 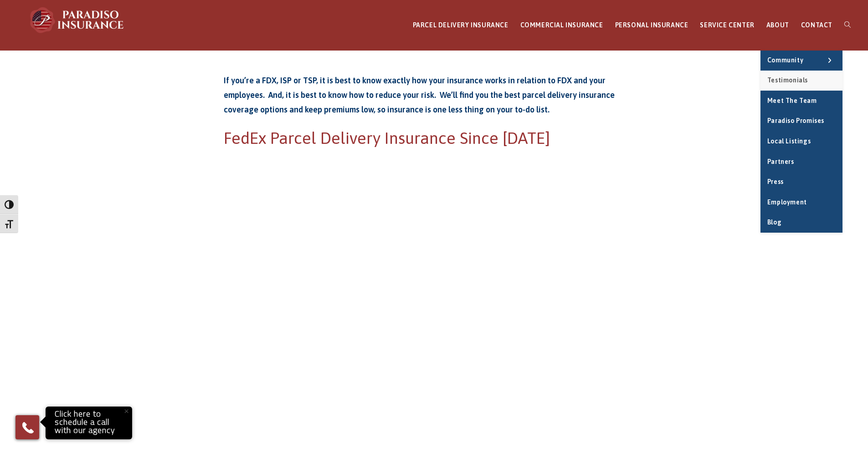 What do you see at coordinates (801, 182) in the screenshot?
I see `a: Press` at bounding box center [801, 182].